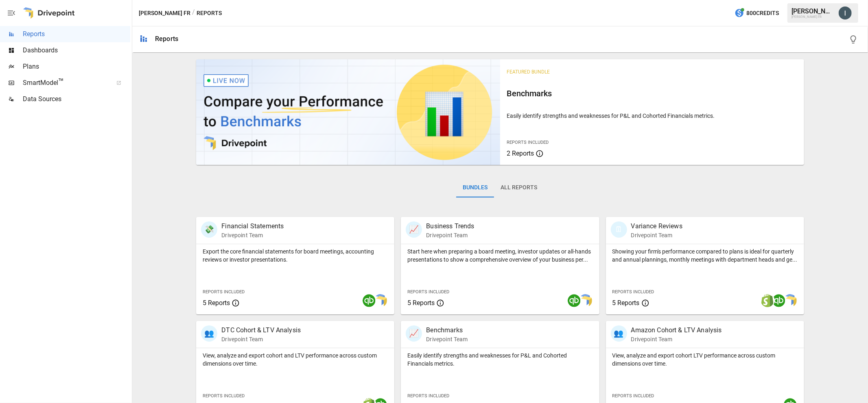 This screenshot has height=403, width=868. I want to click on span: Dashboards, so click(76, 51).